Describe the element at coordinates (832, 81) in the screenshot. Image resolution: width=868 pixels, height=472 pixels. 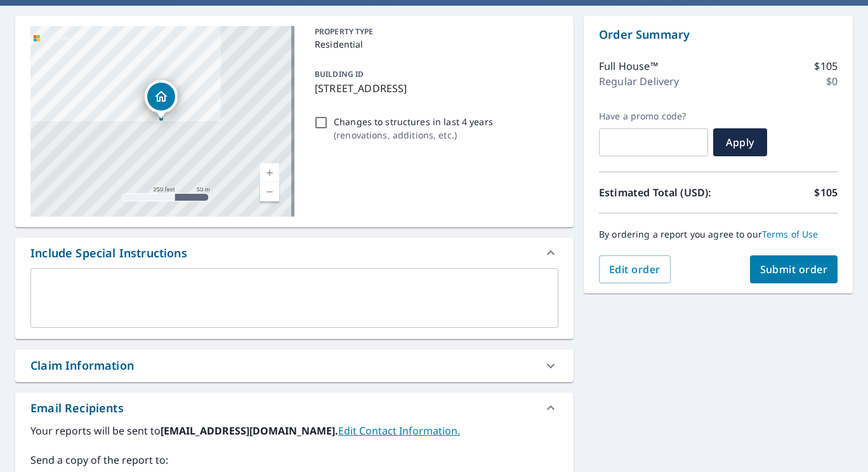
I see `p: $0` at that location.